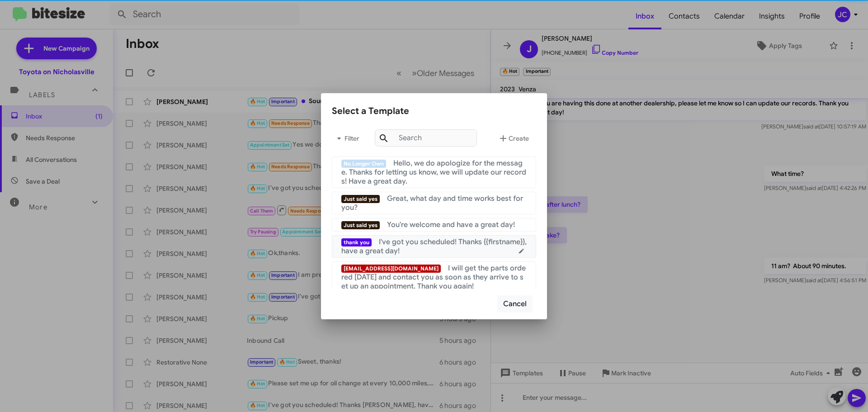 This screenshot has height=412, width=868. Describe the element at coordinates (433, 172) in the screenshot. I see `span: Hello, we do apologize for the message. Thanks for letting us know, we will update our records! H...` at that location.